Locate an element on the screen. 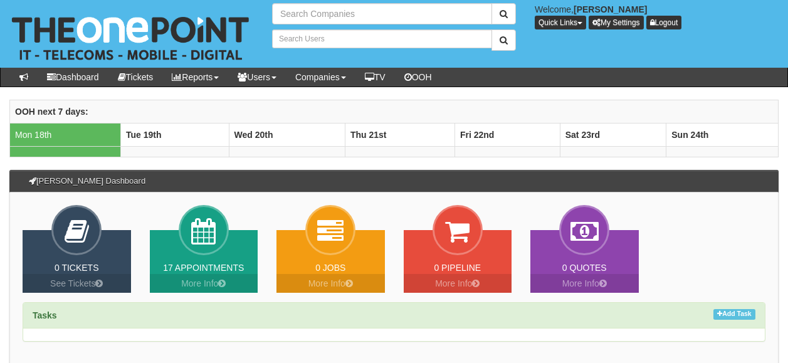  button: Quick Links is located at coordinates (560, 23).